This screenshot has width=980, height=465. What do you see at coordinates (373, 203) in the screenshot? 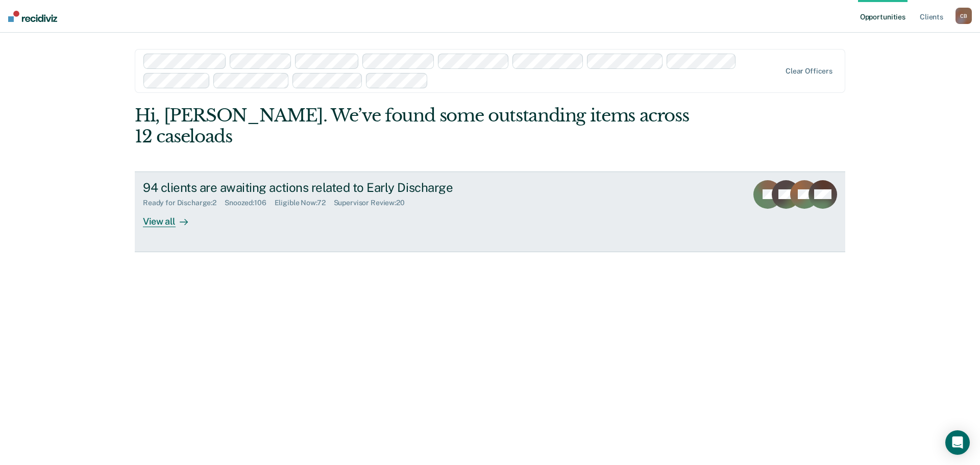
I see `div: Supervisor Review : 20` at bounding box center [373, 203].